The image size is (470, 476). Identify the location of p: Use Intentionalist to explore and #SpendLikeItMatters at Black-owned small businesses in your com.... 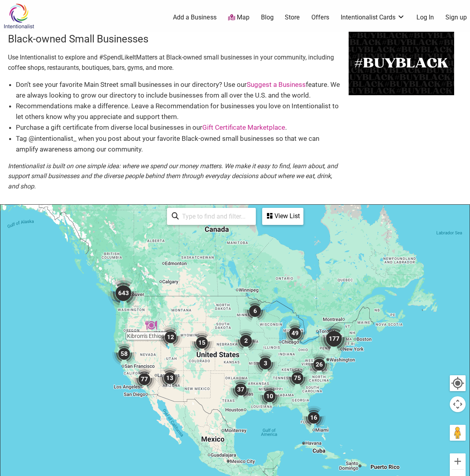
(174, 62).